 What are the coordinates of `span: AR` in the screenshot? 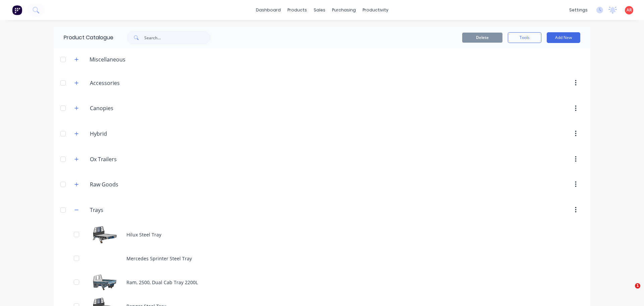 It's located at (629, 10).